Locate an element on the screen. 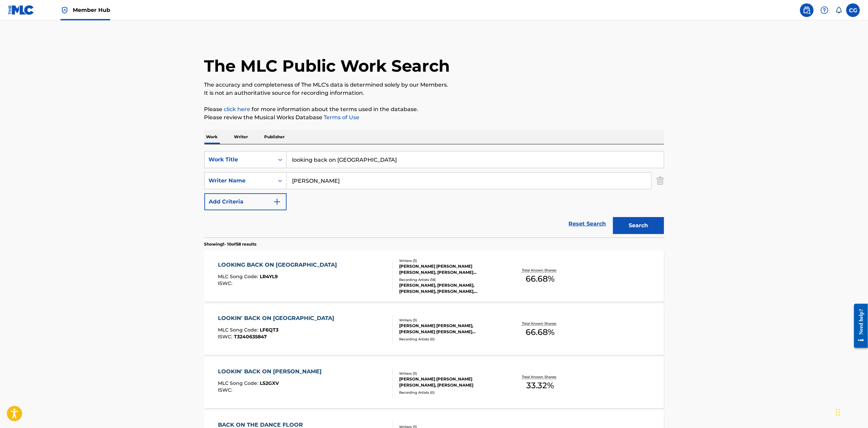 The image size is (868, 428). div: Chatwidget is located at coordinates (851, 412).